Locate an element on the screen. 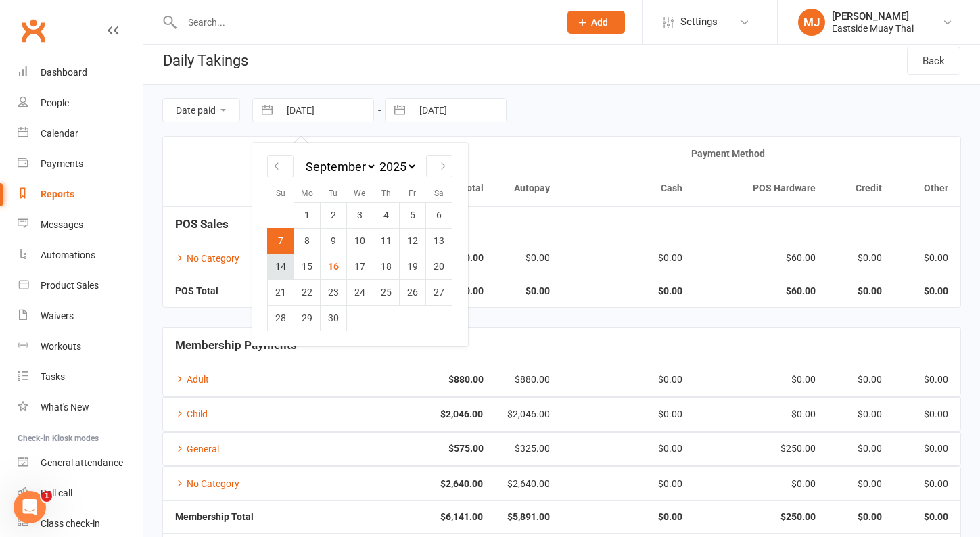  a: Clubworx is located at coordinates (33, 30).